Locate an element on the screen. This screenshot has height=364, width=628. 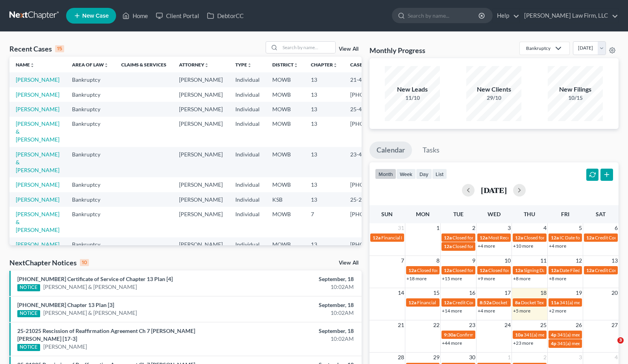
span: Wed is located at coordinates (494, 214).